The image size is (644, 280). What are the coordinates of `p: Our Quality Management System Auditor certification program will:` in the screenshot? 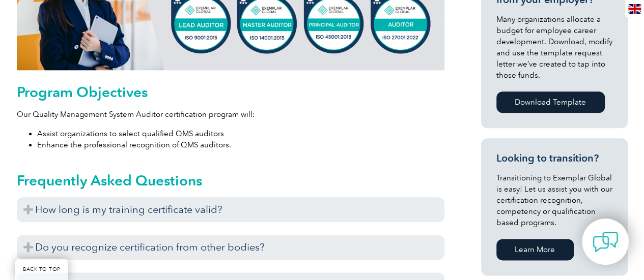 It's located at (230, 115).